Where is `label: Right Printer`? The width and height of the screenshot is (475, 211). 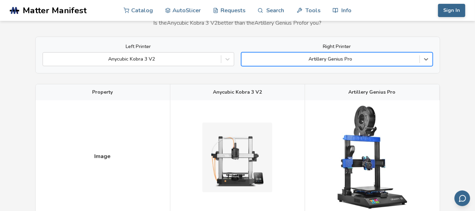 label: Right Printer is located at coordinates (336, 47).